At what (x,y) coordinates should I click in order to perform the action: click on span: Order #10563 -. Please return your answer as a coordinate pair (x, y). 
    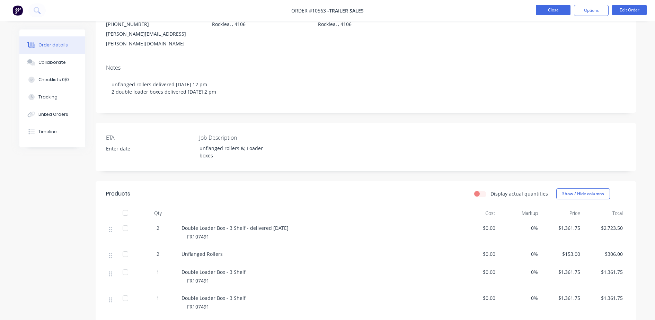
    Looking at the image, I should click on (310, 10).